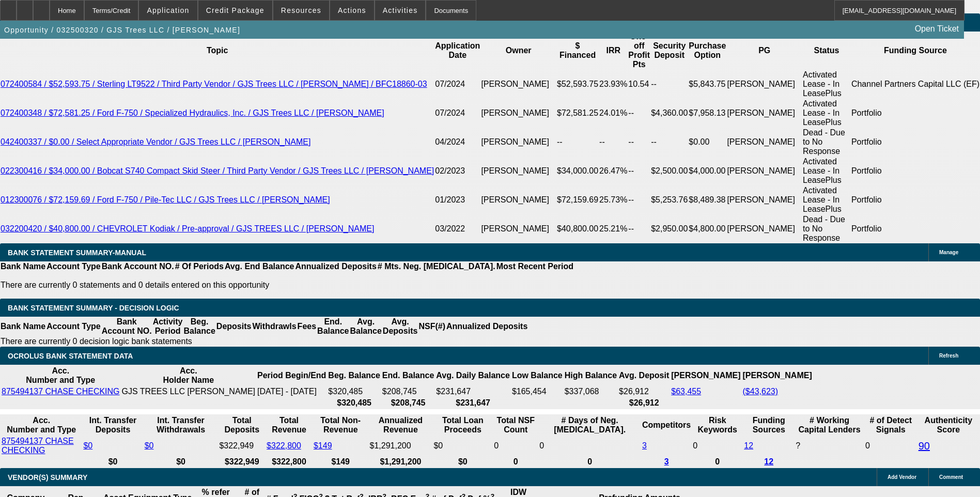 This screenshot has height=497, width=980. Describe the element at coordinates (707, 171) in the screenshot. I see `td: $4,000.00` at that location.